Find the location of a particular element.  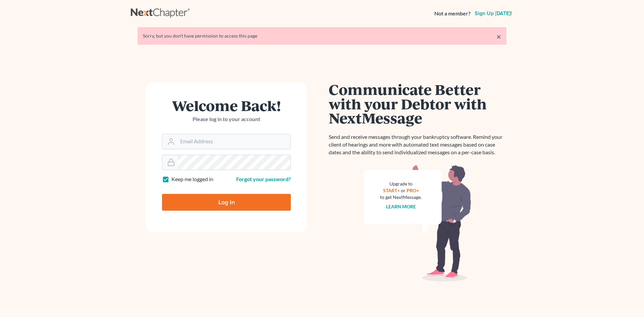

span: or is located at coordinates (403, 190).